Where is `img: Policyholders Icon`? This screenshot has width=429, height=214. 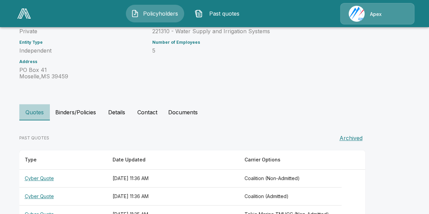
img: Policyholders Icon is located at coordinates (135, 14).